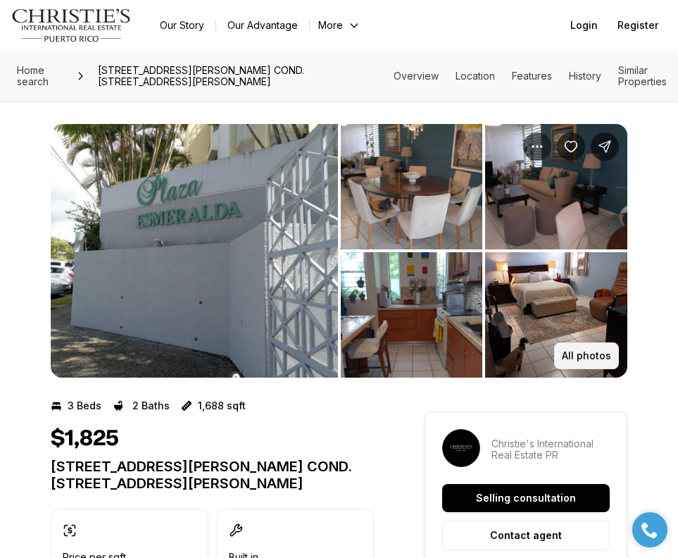 The image size is (678, 558). Describe the element at coordinates (84, 405) in the screenshot. I see `p: 3 Beds` at that location.